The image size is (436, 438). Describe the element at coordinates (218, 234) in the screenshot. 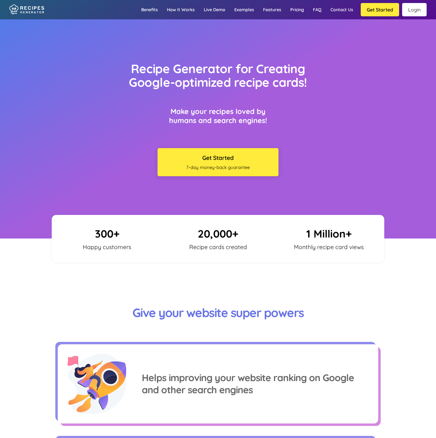

I see `p: 20,000+` at that location.